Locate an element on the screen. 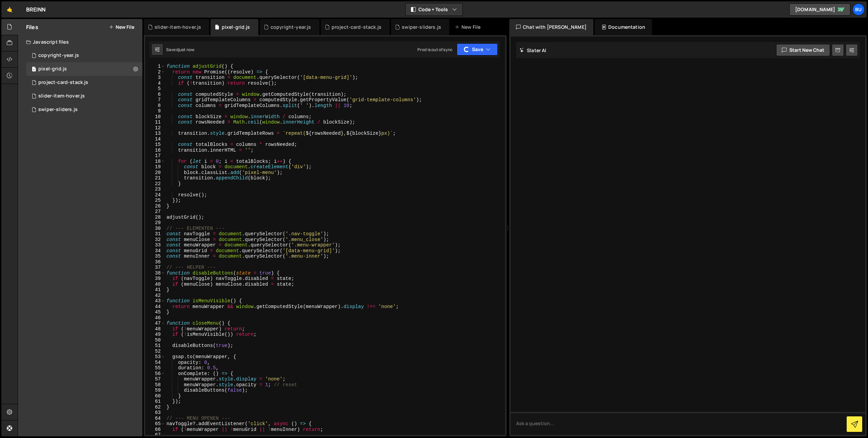  div: 59 is located at coordinates (155, 390).